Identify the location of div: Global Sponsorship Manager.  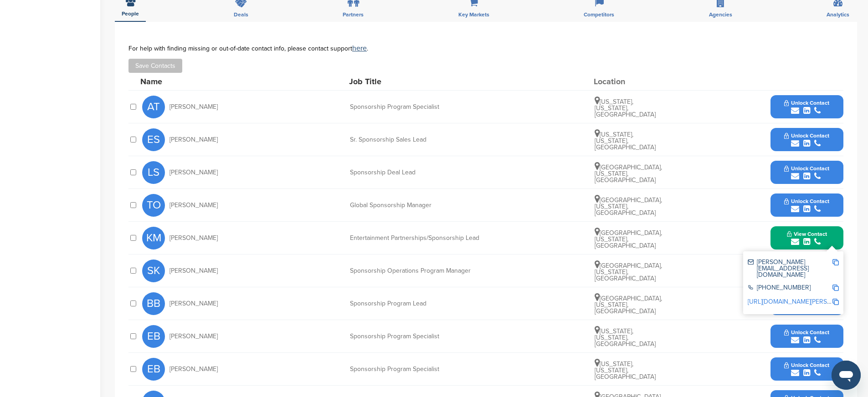
(418, 205).